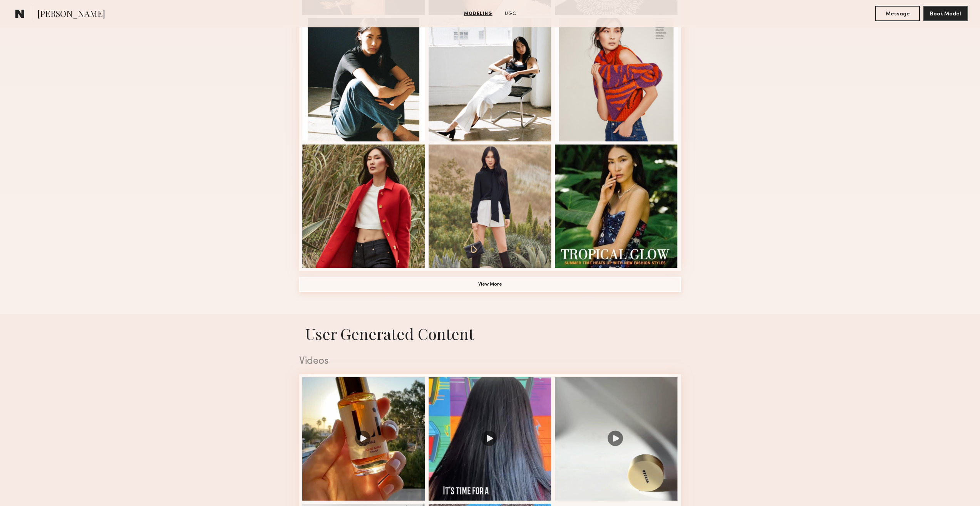 Image resolution: width=980 pixels, height=506 pixels. Describe the element at coordinates (490, 362) in the screenshot. I see `div: Videos` at that location.